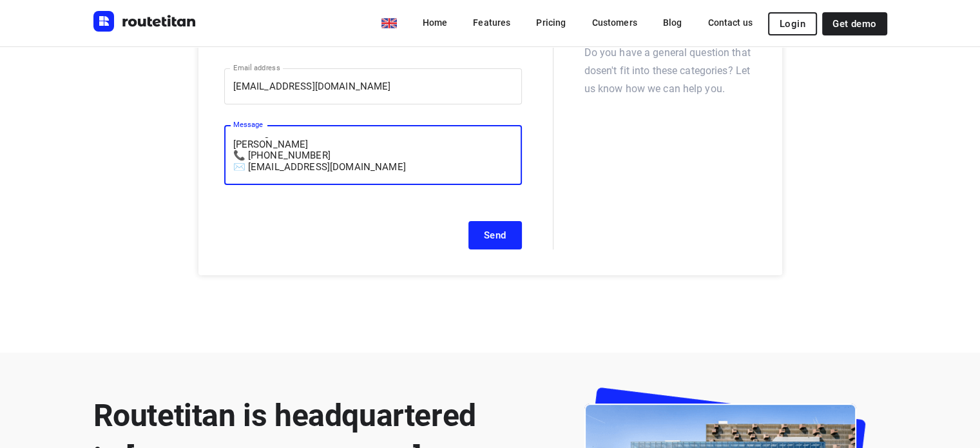  I want to click on span: Send, so click(495, 235).